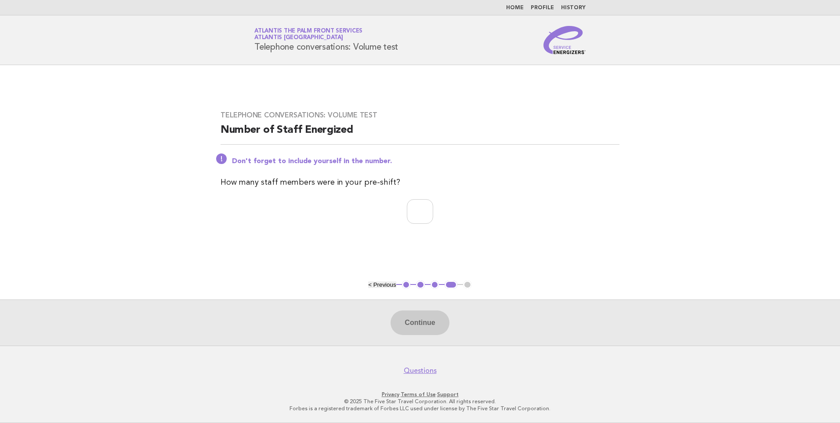 The image size is (840, 423). What do you see at coordinates (418, 394) in the screenshot?
I see `a: Terms of Use` at bounding box center [418, 394].